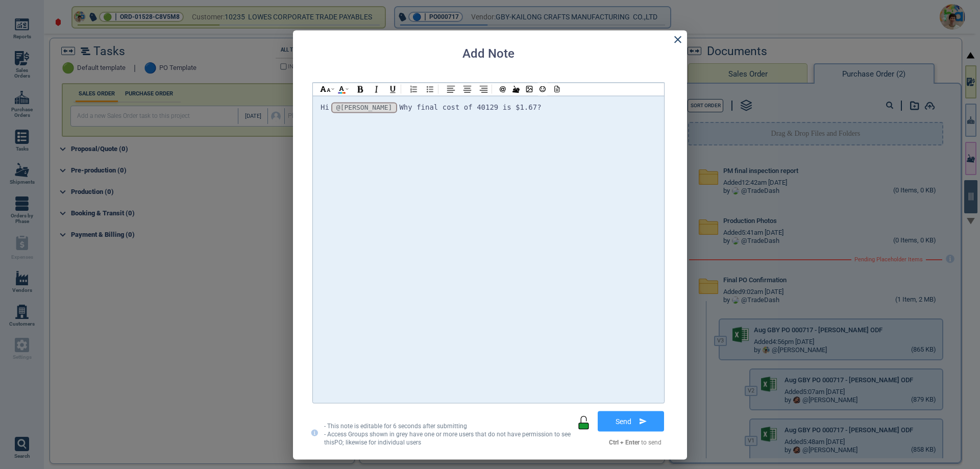 Image resolution: width=980 pixels, height=469 pixels. What do you see at coordinates (529, 89) in the screenshot?
I see `img: img` at bounding box center [529, 89].